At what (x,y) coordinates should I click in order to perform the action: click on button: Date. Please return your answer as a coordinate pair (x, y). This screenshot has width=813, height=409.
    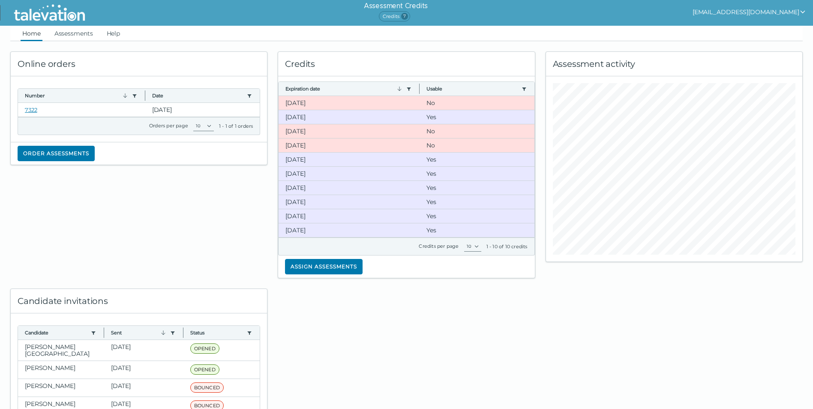
    Looking at the image, I should click on (198, 96).